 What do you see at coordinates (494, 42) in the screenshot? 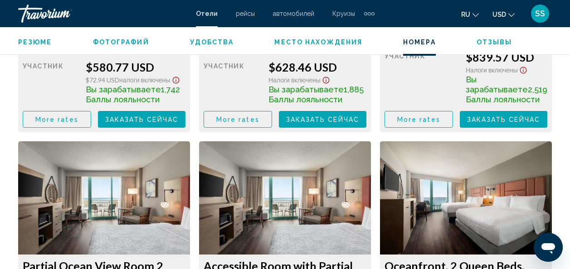
I see `button: Отзывы` at bounding box center [494, 42].